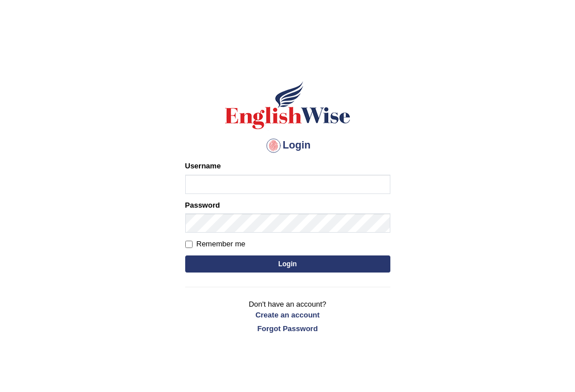 The height and width of the screenshot is (392, 575). Describe the element at coordinates (215, 244) in the screenshot. I see `label: Remember me` at that location.